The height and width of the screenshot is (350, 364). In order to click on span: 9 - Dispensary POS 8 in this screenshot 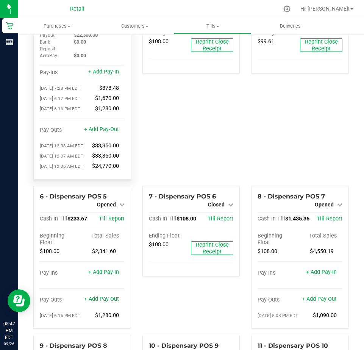, I will do `click(73, 345)`.